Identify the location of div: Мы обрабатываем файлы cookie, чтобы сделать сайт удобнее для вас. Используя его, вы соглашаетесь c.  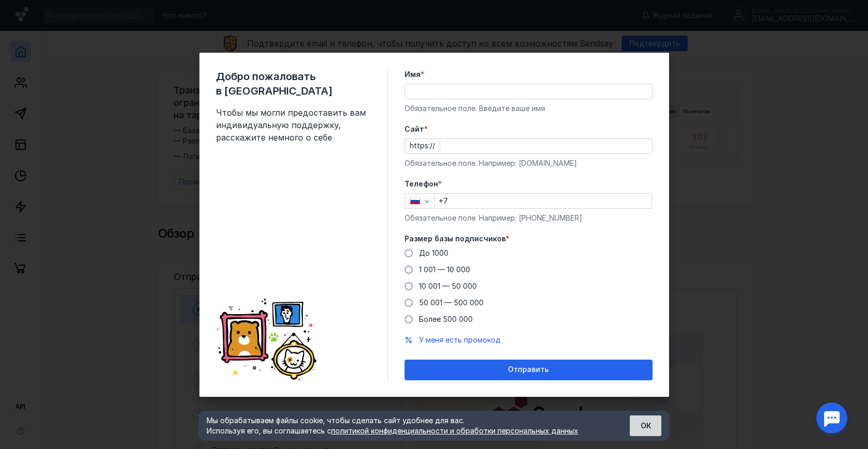
(406, 426).